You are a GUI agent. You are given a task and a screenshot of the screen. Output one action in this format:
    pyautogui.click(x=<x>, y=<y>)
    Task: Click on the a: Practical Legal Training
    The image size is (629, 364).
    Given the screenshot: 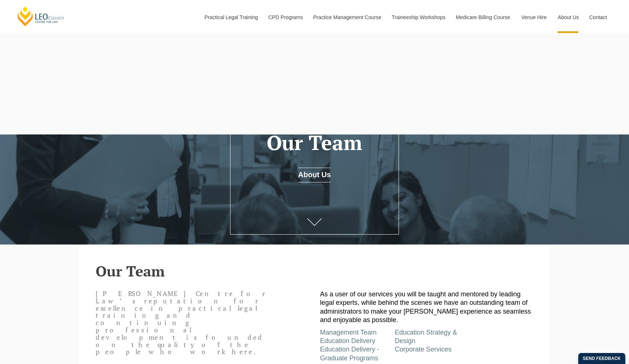 What is the action you would take?
    pyautogui.click(x=231, y=17)
    